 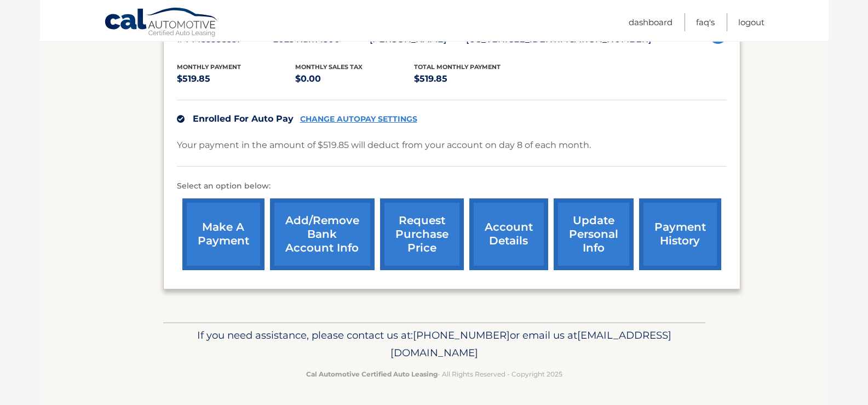 I want to click on a: CHANGE AUTOPAY SETTINGS, so click(x=359, y=119).